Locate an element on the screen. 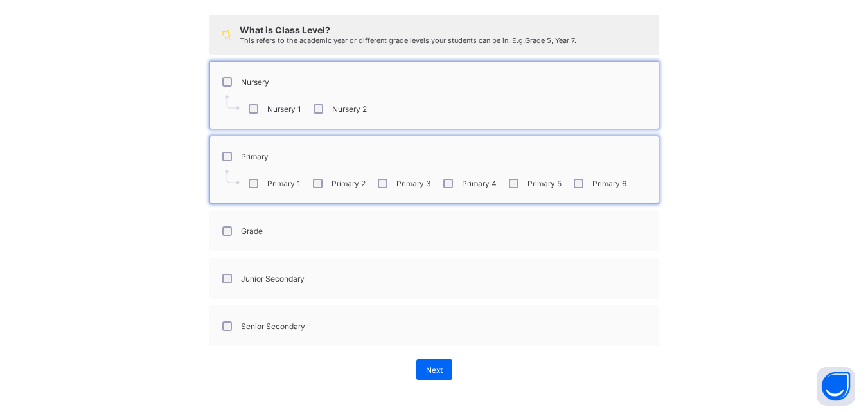 This screenshot has height=412, width=868. label: Primary 2 is located at coordinates (348, 183).